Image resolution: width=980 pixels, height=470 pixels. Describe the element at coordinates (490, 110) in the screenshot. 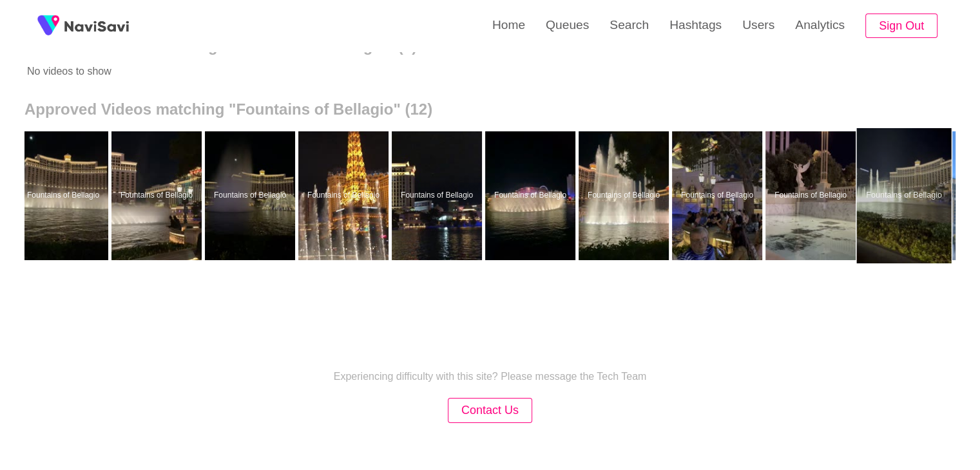

I see `h2: Approved Videos matching "Fountains of Bellagio" (12)` at that location.